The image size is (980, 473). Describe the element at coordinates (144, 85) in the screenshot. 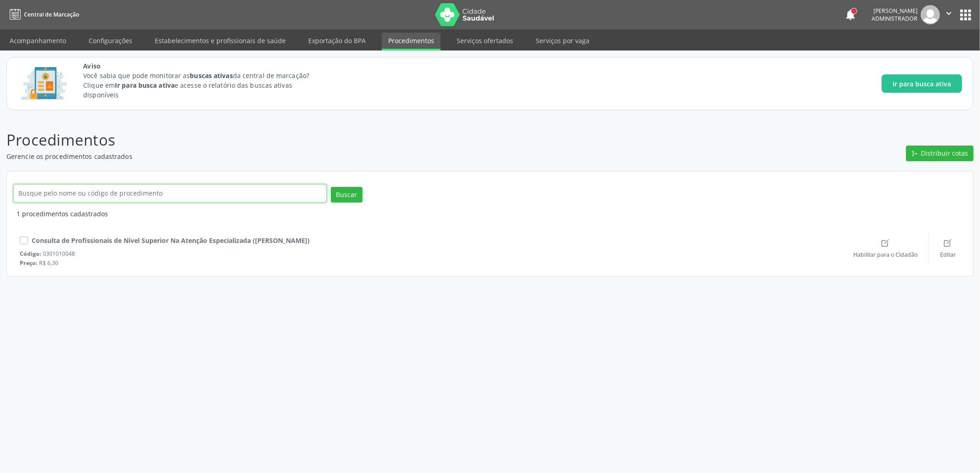

I see `strong: Ir para busca ativa` at that location.